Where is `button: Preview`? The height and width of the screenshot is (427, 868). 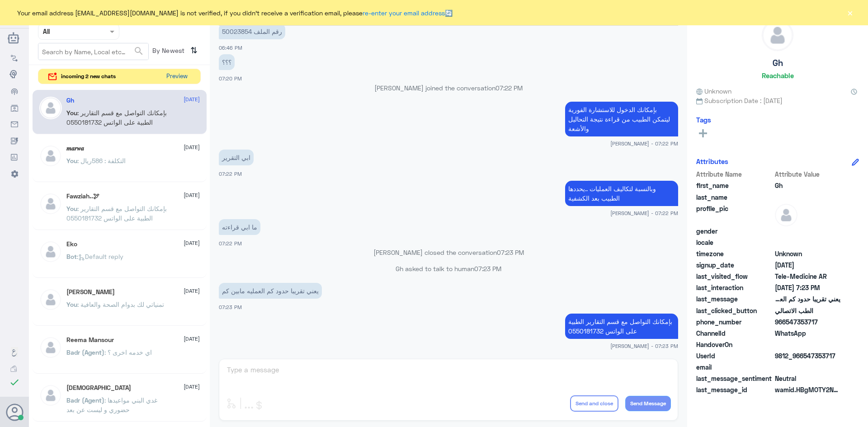
button: Preview is located at coordinates (177, 76).